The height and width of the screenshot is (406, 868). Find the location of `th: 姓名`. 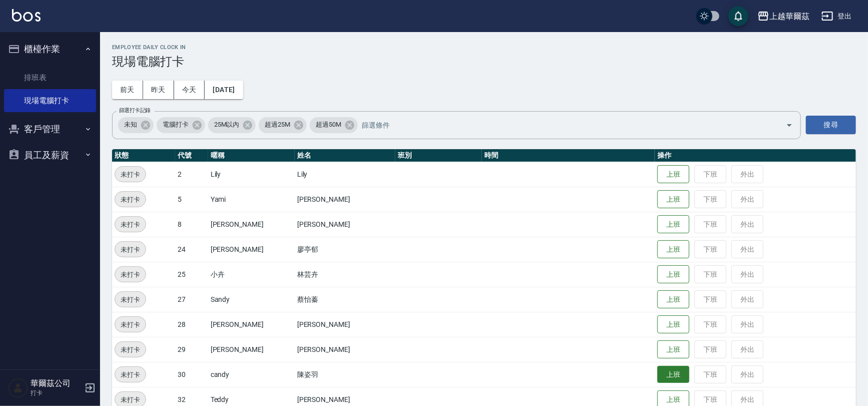

th: 姓名 is located at coordinates (344, 156).